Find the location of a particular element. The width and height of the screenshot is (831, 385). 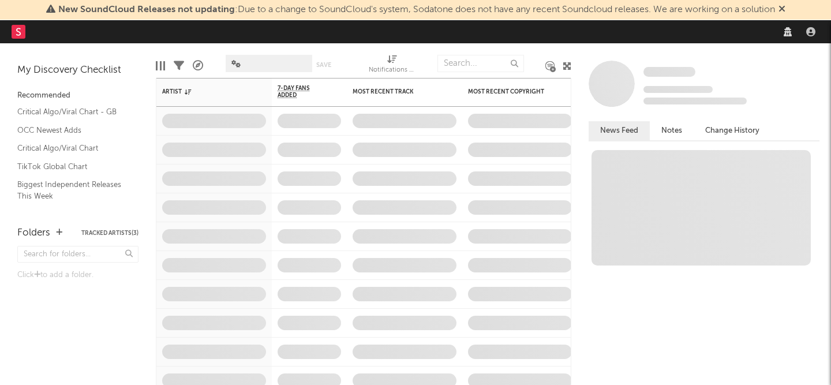

a: OCC Newest Adds is located at coordinates (72, 130).